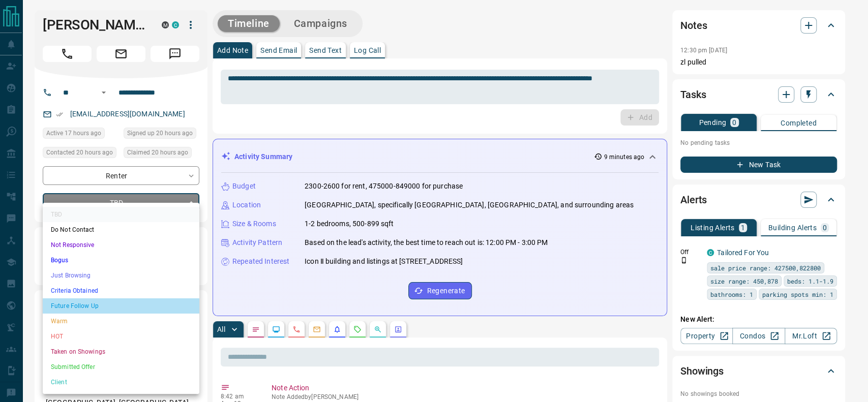 The height and width of the screenshot is (402, 868). Describe the element at coordinates (121, 336) in the screenshot. I see `li: HOT` at that location.